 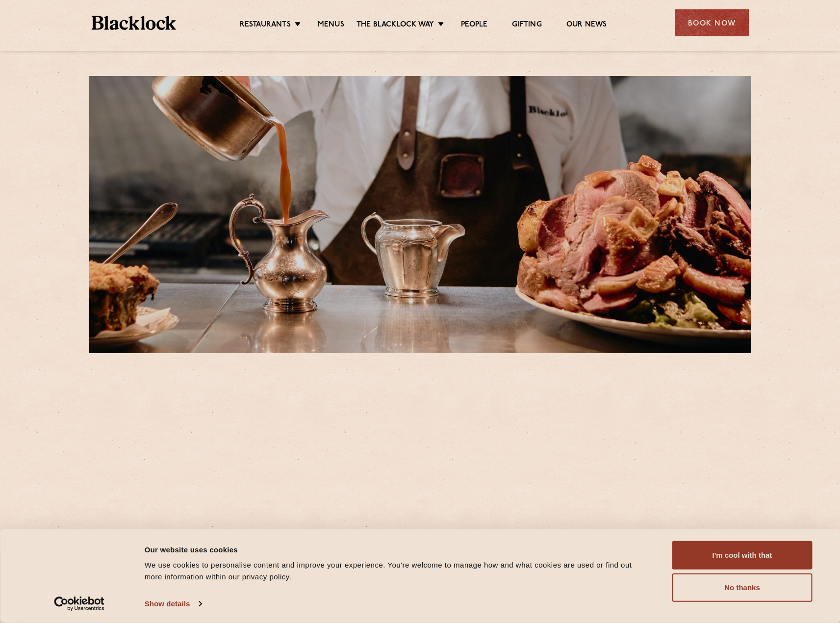 What do you see at coordinates (712, 22) in the screenshot?
I see `div: Book Now` at bounding box center [712, 22].